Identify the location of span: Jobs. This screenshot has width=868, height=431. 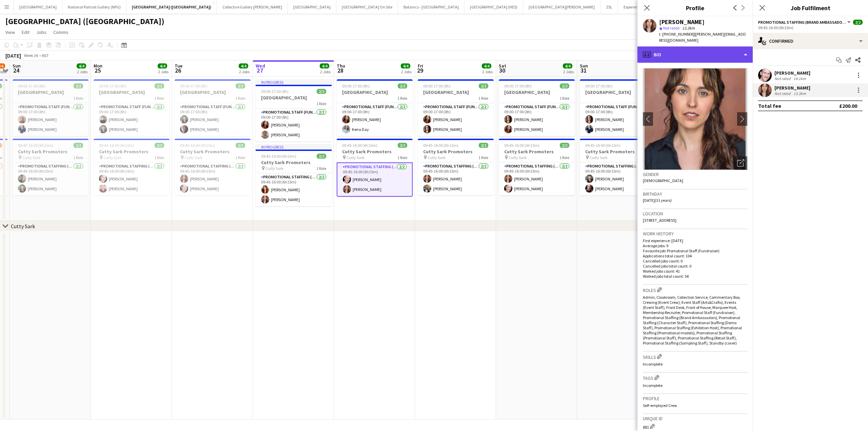
(42, 32).